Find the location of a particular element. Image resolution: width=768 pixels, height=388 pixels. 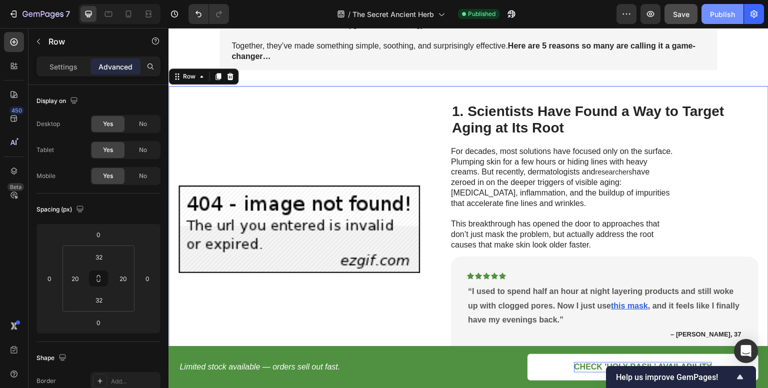

div: Undo/Redo is located at coordinates (208, 14).